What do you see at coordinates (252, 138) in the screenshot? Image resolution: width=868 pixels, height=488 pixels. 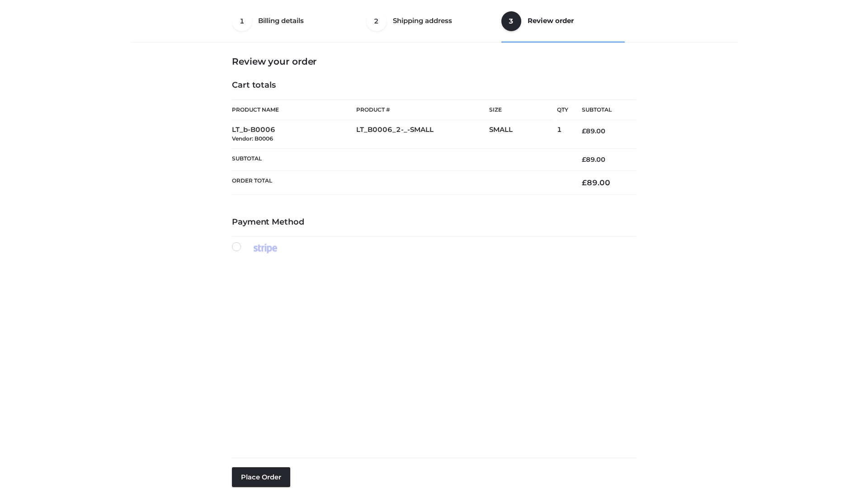 I see `small: Vendor: B0006` at bounding box center [252, 138].